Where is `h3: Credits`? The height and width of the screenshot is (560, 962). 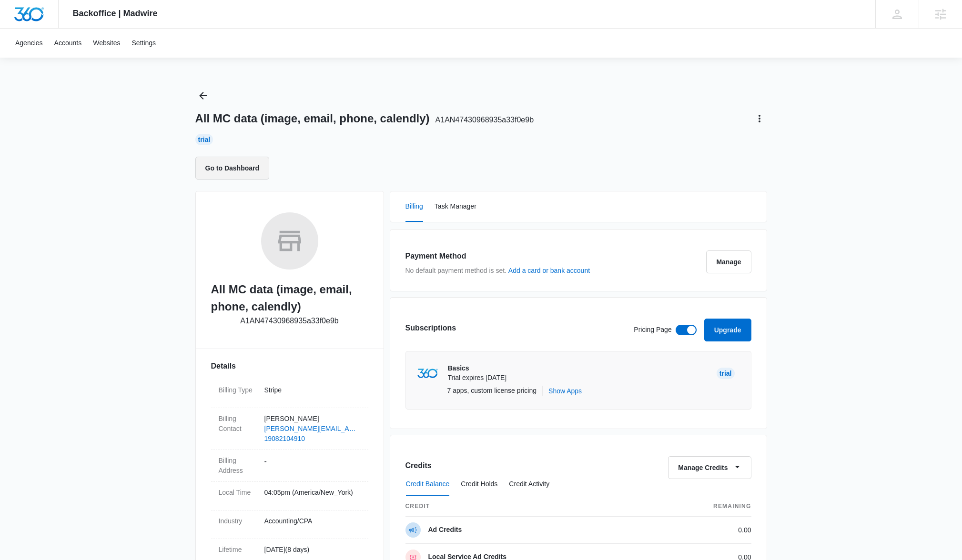 h3: Credits is located at coordinates (418, 466).